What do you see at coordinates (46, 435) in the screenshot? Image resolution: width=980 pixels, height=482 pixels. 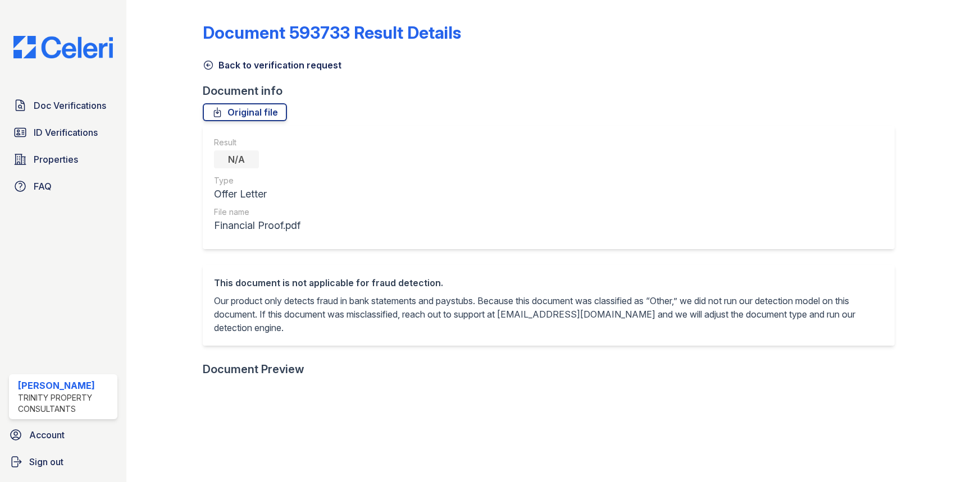 I see `span: Account` at bounding box center [46, 435].